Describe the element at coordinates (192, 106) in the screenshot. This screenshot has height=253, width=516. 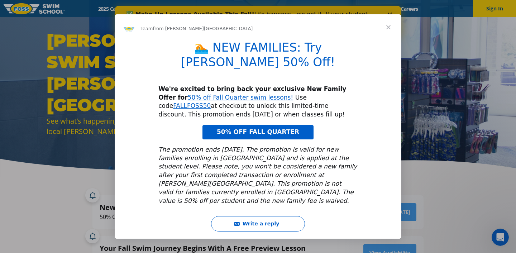
I see `a: FALLFOSS50` at that location.